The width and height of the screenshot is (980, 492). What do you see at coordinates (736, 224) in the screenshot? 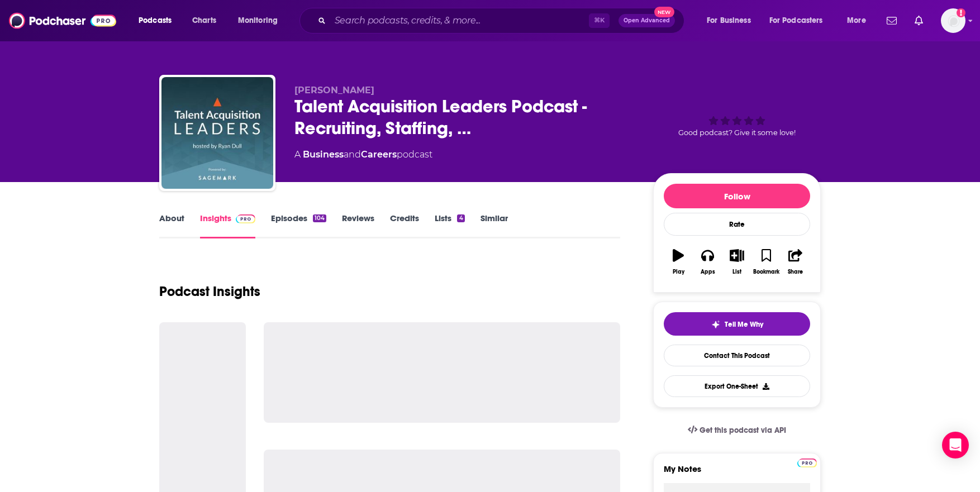
I see `div: Rate` at bounding box center [736, 224].